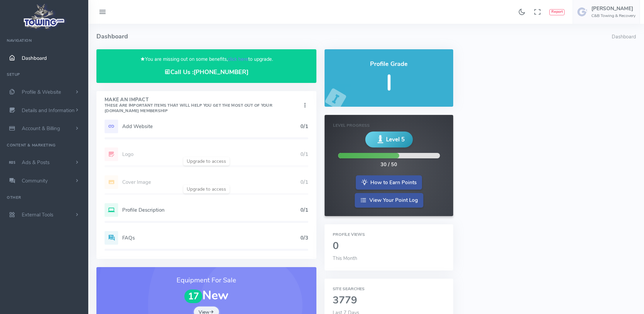 This screenshot has width=644, height=314. What do you see at coordinates (35, 181) in the screenshot?
I see `span: Community` at bounding box center [35, 181].